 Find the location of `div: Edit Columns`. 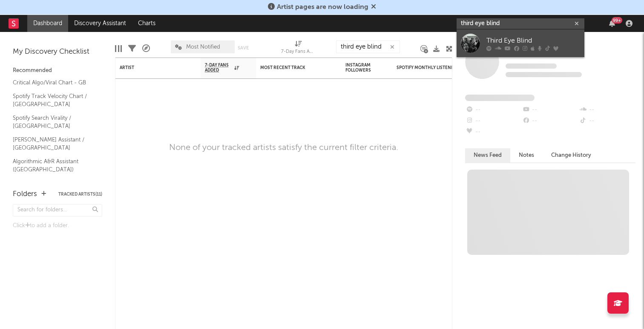

div: Edit Columns is located at coordinates (119, 49).